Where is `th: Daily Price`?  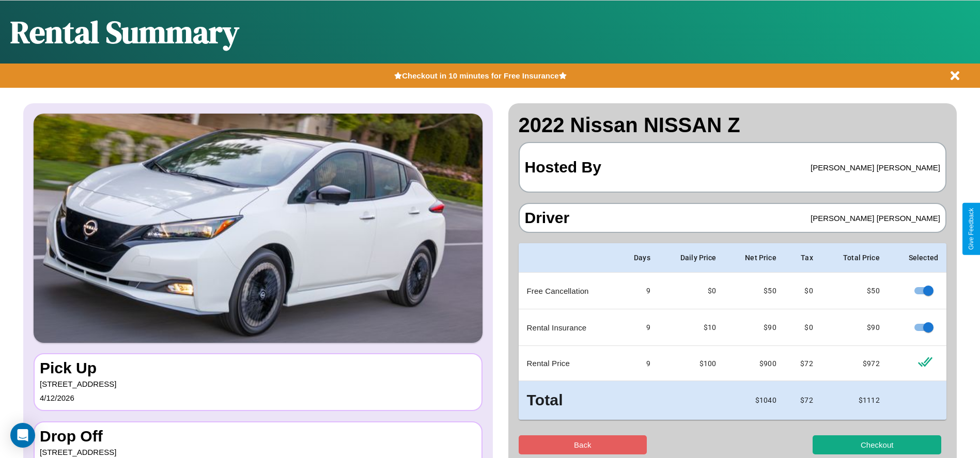 th: Daily Price is located at coordinates (692, 258).